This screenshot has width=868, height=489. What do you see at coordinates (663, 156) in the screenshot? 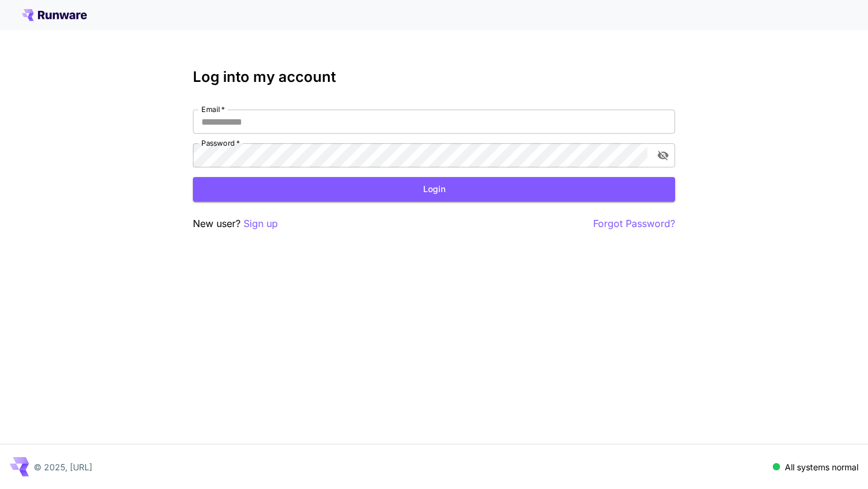
I see `button: toggle password visibility` at bounding box center [663, 156].